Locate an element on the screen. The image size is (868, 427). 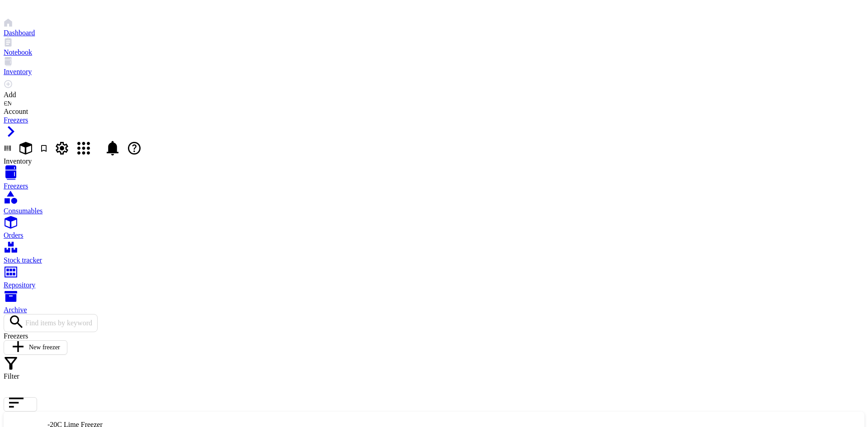
div: Stock tracker is located at coordinates (434, 261).